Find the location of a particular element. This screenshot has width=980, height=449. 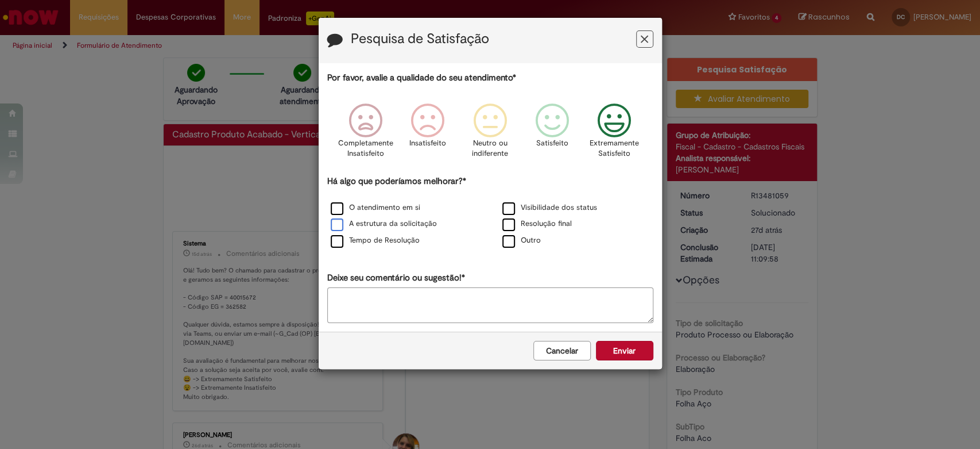

label: O atendimento em si is located at coordinates (376, 207).